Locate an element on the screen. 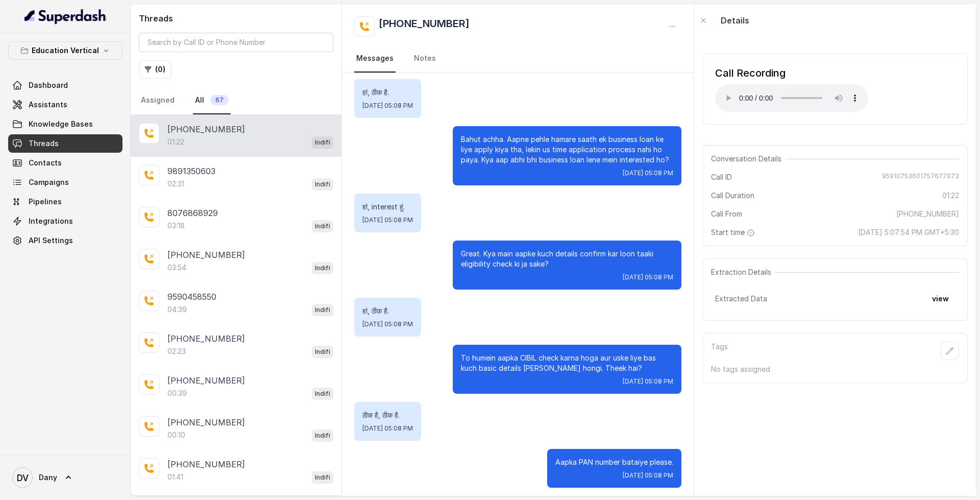 This screenshot has width=980, height=500. a: API Settings is located at coordinates (65, 240).